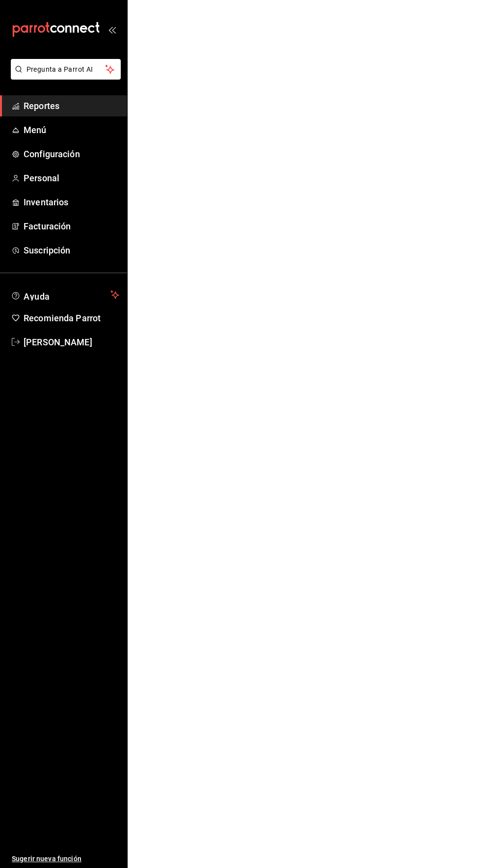 The height and width of the screenshot is (868, 481). Describe the element at coordinates (112, 30) in the screenshot. I see `button: open_drawer_menu` at that location.